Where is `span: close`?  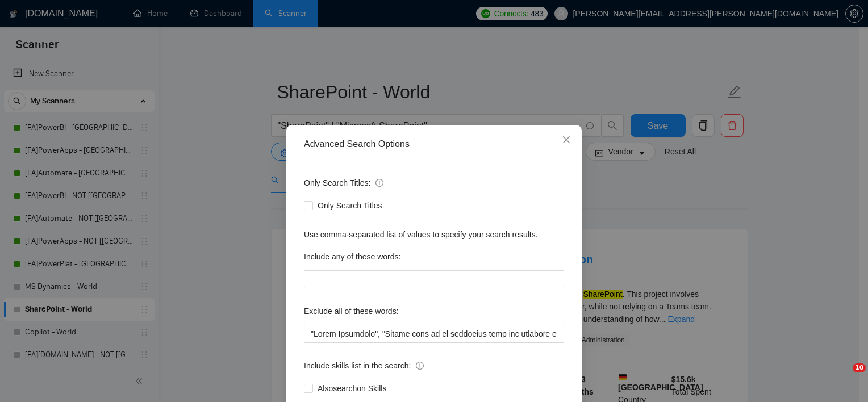 span: close is located at coordinates (566, 140).